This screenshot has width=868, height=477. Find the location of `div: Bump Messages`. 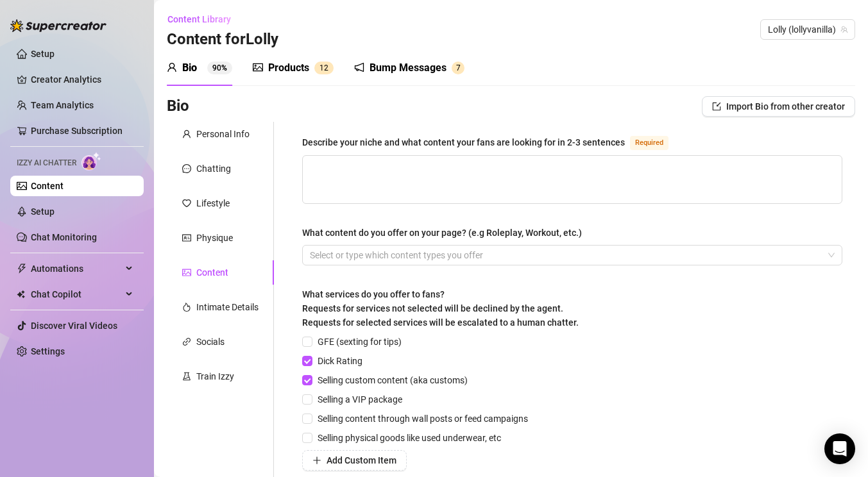

div: Bump Messages is located at coordinates (408, 68).